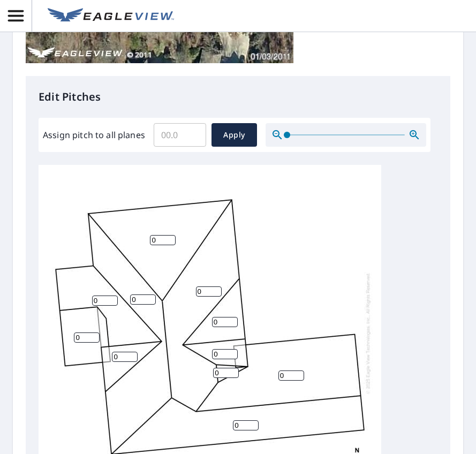 This screenshot has width=476, height=454. What do you see at coordinates (234, 135) in the screenshot?
I see `span: Apply` at bounding box center [234, 135].